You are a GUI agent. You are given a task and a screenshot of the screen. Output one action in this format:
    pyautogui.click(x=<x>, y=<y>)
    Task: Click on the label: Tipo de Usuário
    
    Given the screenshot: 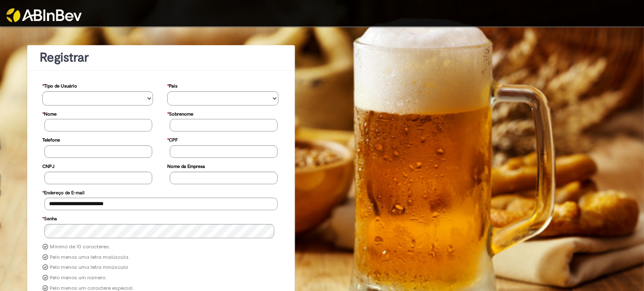 What is the action you would take?
    pyautogui.click(x=60, y=85)
    